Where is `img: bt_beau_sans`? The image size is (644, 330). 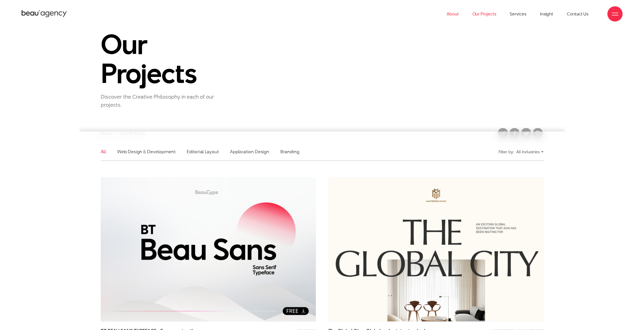 img: bt_beau_sans is located at coordinates (208, 249).